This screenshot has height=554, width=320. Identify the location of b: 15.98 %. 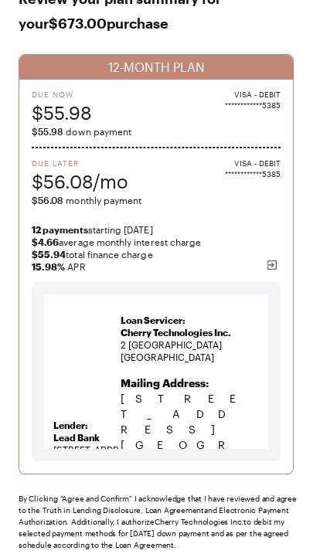
(48, 267).